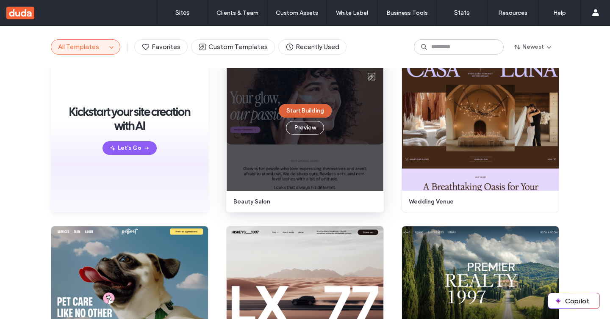  Describe the element at coordinates (130, 119) in the screenshot. I see `span: Kickstart your site creation with AI` at that location.